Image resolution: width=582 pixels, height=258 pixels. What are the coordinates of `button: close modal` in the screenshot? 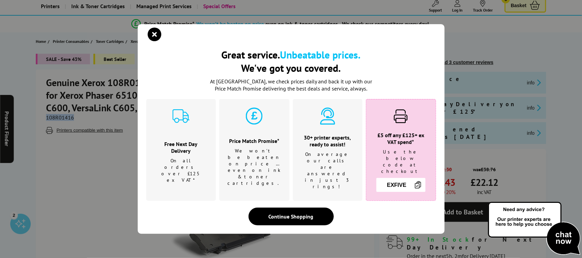 It's located at (155, 34).